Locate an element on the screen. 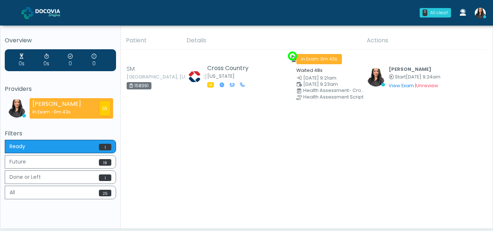 This screenshot has height=231, width=493. a: Unreview is located at coordinates (427, 85).